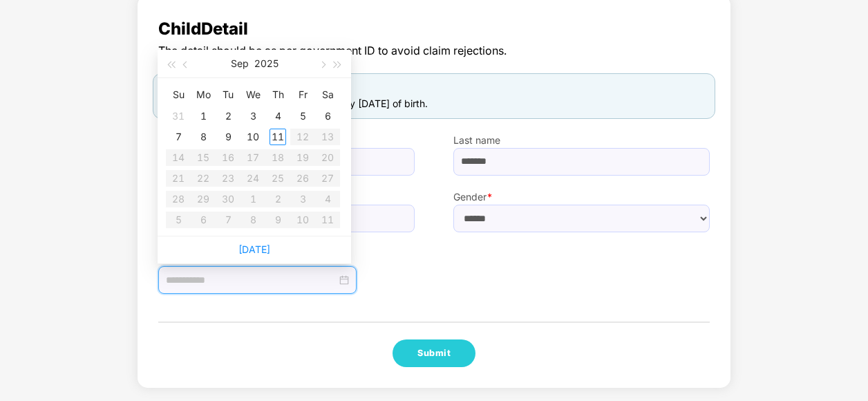  What do you see at coordinates (203, 137) in the screenshot?
I see `div: 8` at bounding box center [203, 137].